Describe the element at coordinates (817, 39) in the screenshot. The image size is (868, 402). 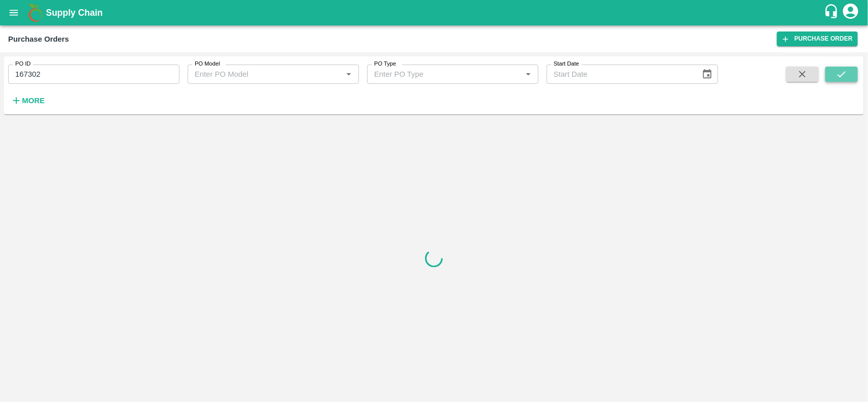
I see `a: Purchase Order` at that location.